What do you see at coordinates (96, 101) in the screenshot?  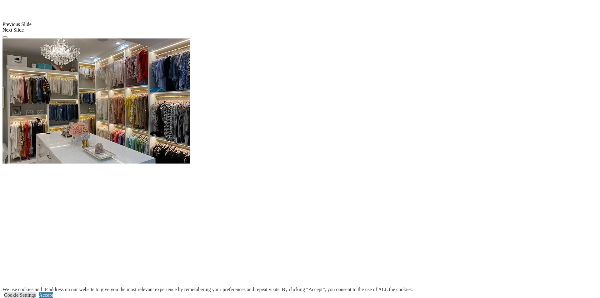 I see `img: Banner for mobile view` at bounding box center [96, 101].